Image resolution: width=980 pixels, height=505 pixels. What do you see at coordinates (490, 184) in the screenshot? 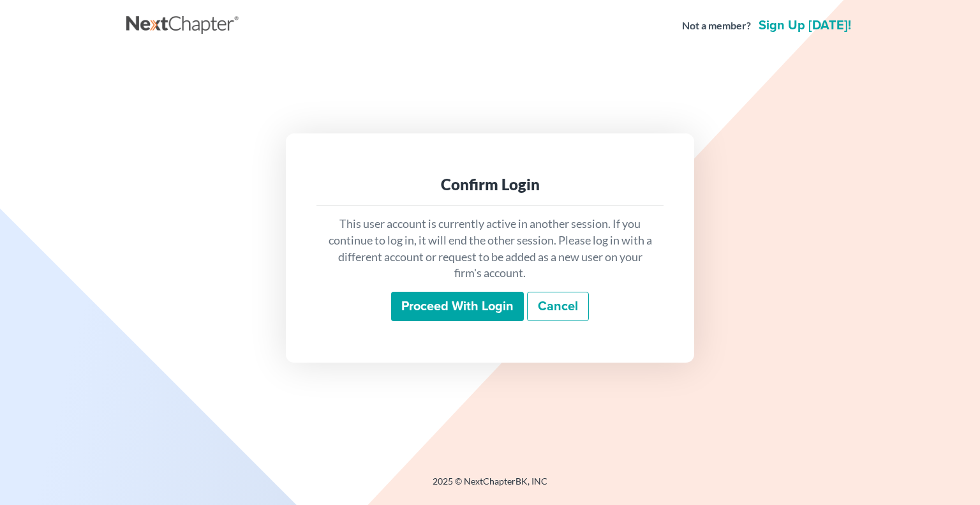
I see `div: Confirm Login` at bounding box center [490, 184].